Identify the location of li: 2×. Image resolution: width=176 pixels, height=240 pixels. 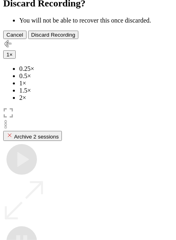
(96, 98).